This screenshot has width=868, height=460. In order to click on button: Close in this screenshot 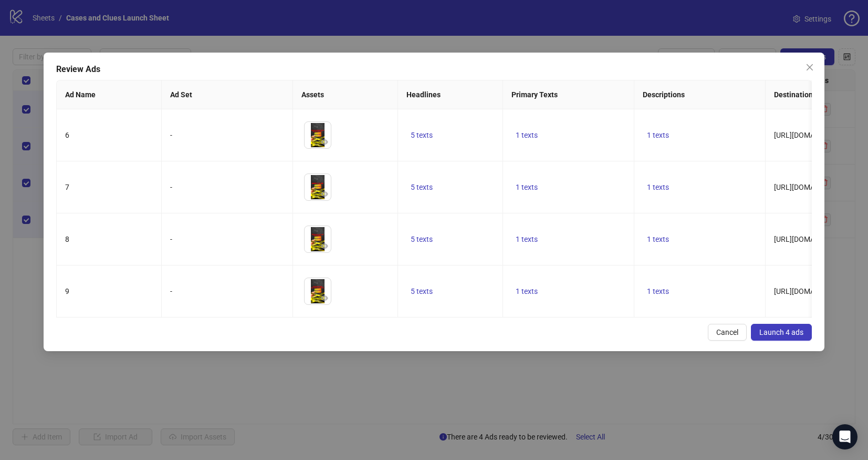, I will do `click(810, 67)`.